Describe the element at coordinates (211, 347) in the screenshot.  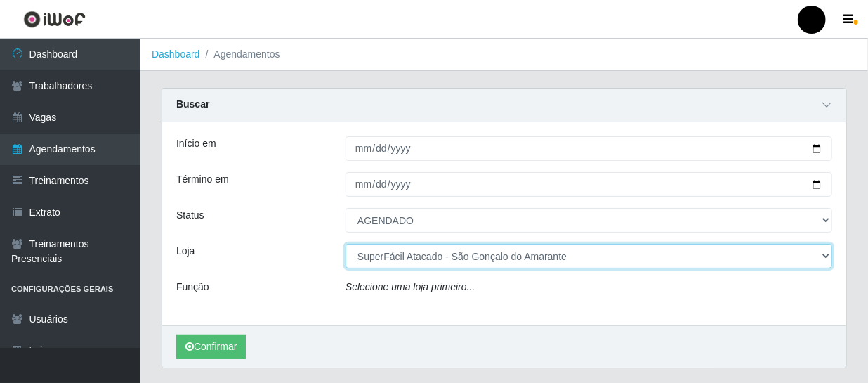
I see `button: Confirmar` at that location.